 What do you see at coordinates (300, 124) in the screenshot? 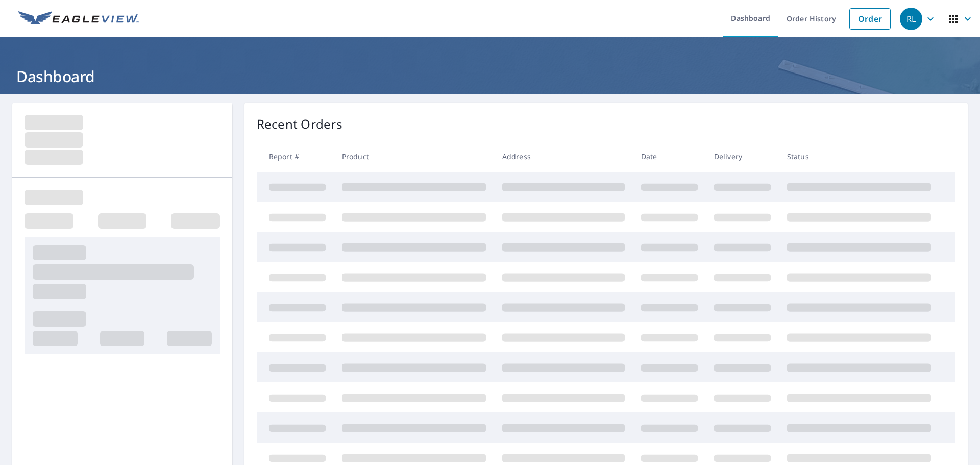
I see `p: Recent Orders` at bounding box center [300, 124].